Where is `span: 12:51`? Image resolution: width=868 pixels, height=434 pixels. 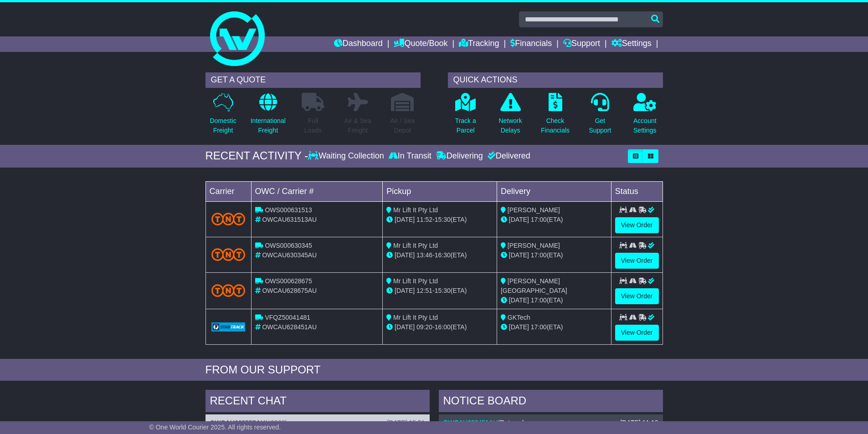
span: 12:51 is located at coordinates (424, 291).